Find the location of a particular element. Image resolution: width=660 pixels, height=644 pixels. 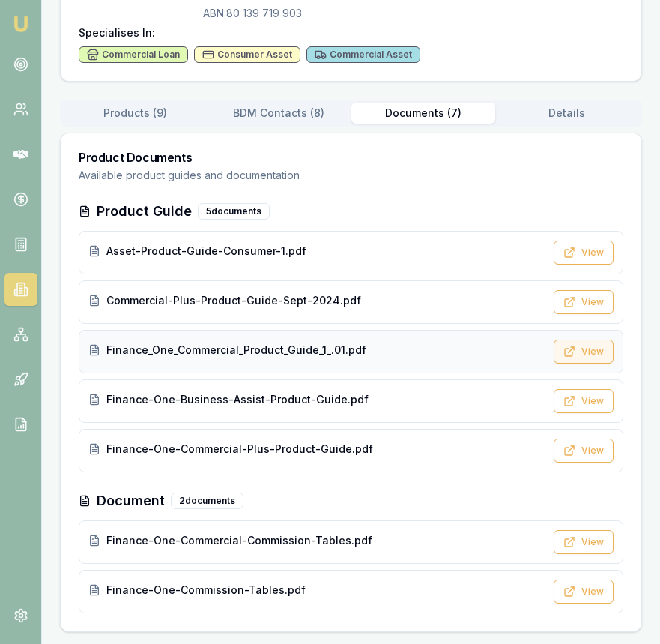

p: Available product guides and documentation is located at coordinates (351, 175).